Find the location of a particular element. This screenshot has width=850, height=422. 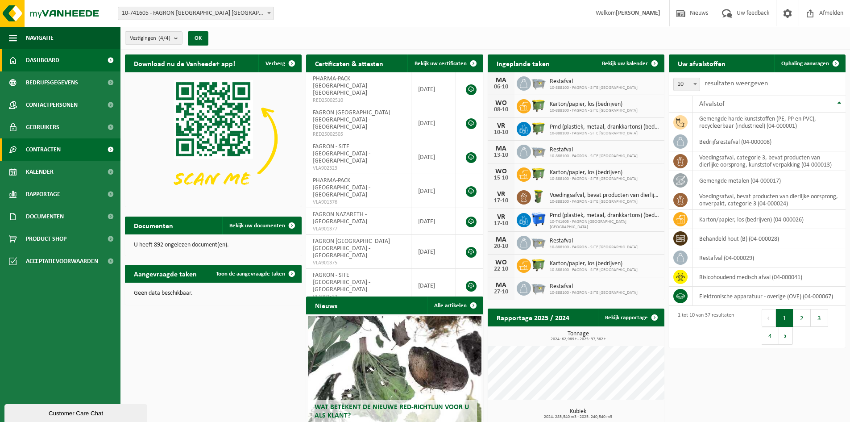

button: 1 is located at coordinates (785, 318).